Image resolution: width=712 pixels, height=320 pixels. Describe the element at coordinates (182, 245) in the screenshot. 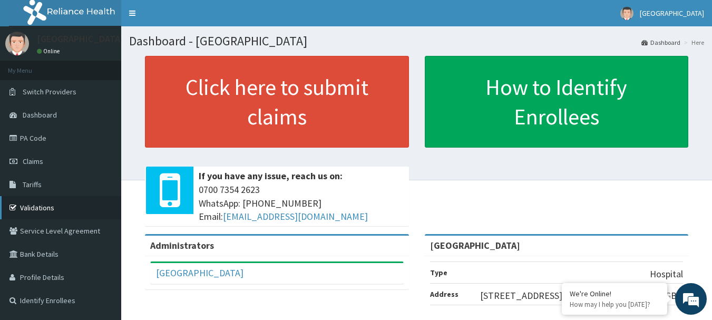

I see `b: Administrators` at that location.